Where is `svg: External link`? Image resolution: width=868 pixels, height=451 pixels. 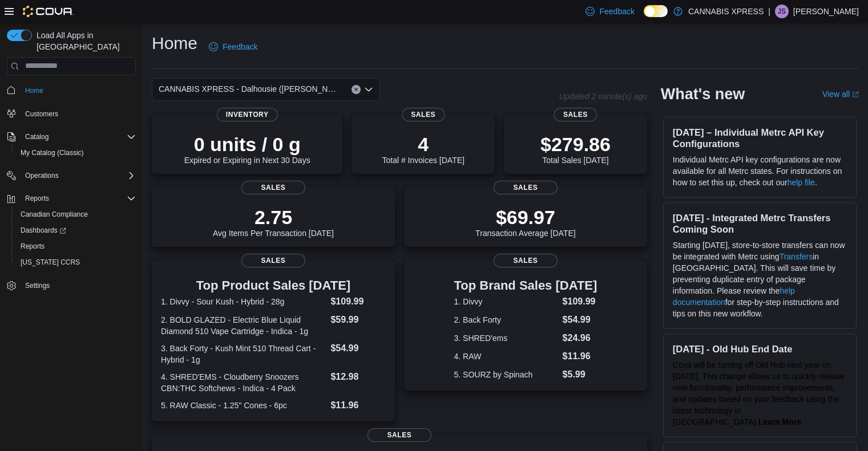 svg: External link is located at coordinates (855, 95).